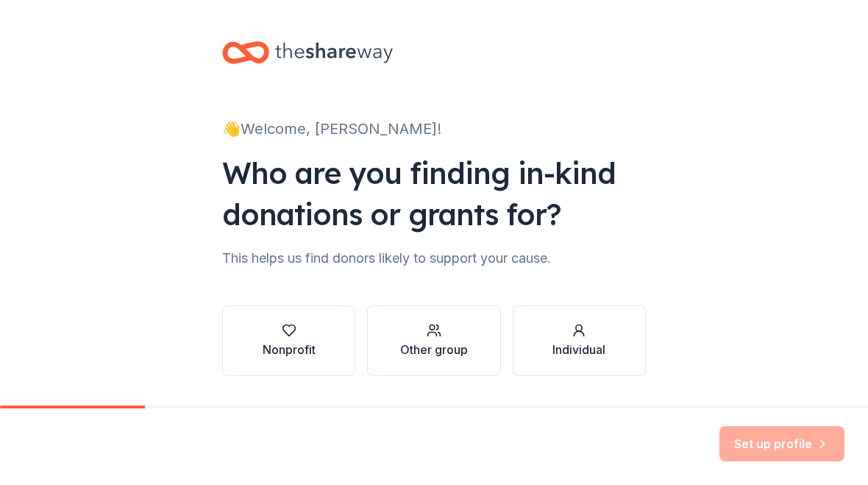 The width and height of the screenshot is (868, 485). Describe the element at coordinates (579, 340) in the screenshot. I see `button: Individual` at that location.